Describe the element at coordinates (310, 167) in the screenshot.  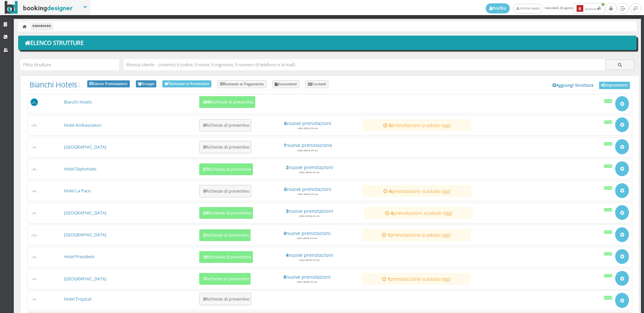
I see `a: 2nuove prenotazioni` at that location.